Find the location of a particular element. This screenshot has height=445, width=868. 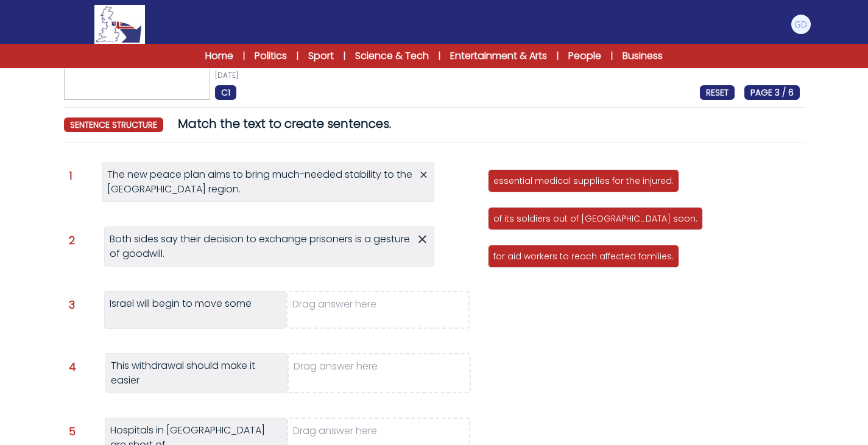

span: PAGE 3 / 6 is located at coordinates (772, 93).